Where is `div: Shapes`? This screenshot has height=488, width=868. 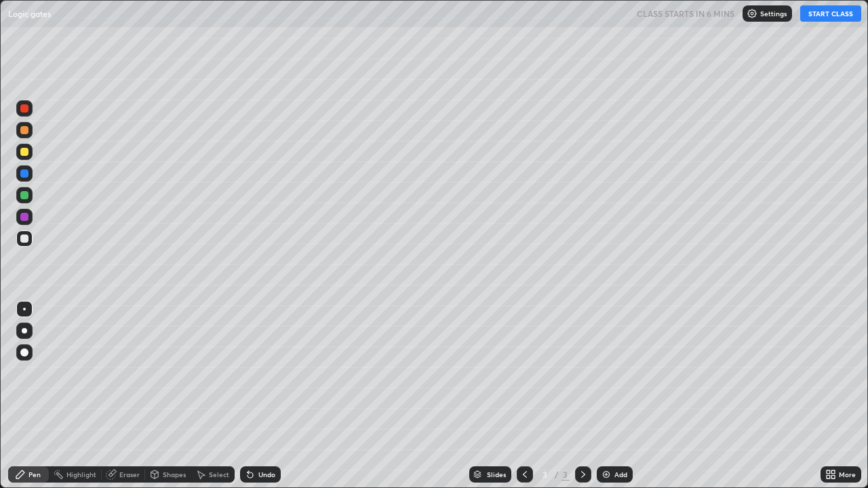
div: Shapes is located at coordinates (175, 474).